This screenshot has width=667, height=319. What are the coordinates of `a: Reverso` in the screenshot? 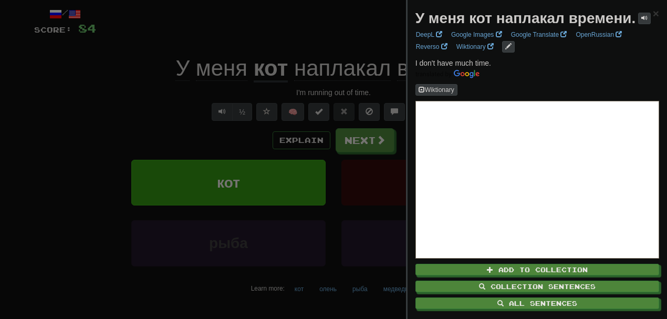 It's located at (432, 47).